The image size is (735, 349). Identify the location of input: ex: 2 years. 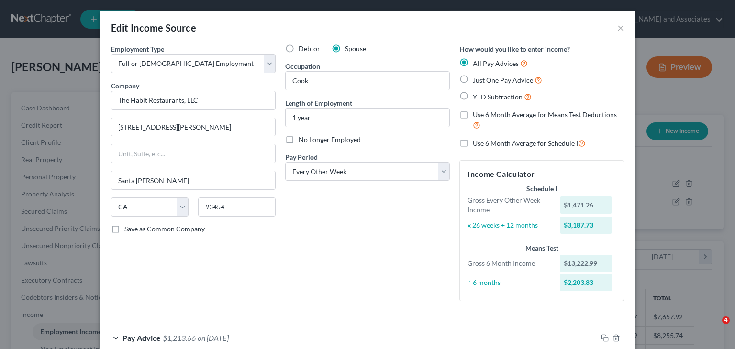
(367, 118).